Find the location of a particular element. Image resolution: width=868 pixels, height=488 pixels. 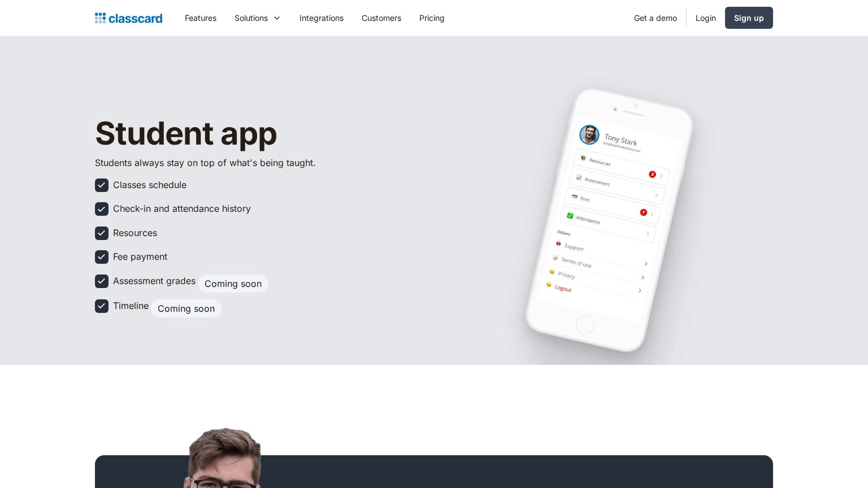

a: Pricing is located at coordinates (432, 17).